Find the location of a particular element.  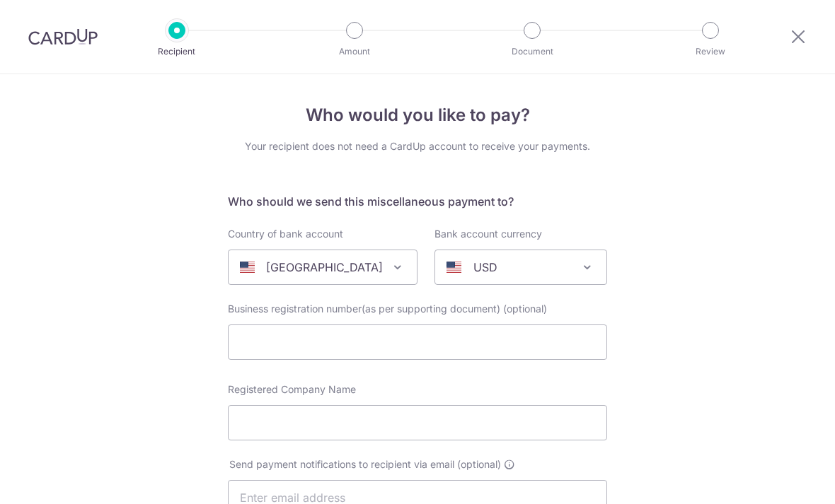

span: (optional) is located at coordinates (525, 309).